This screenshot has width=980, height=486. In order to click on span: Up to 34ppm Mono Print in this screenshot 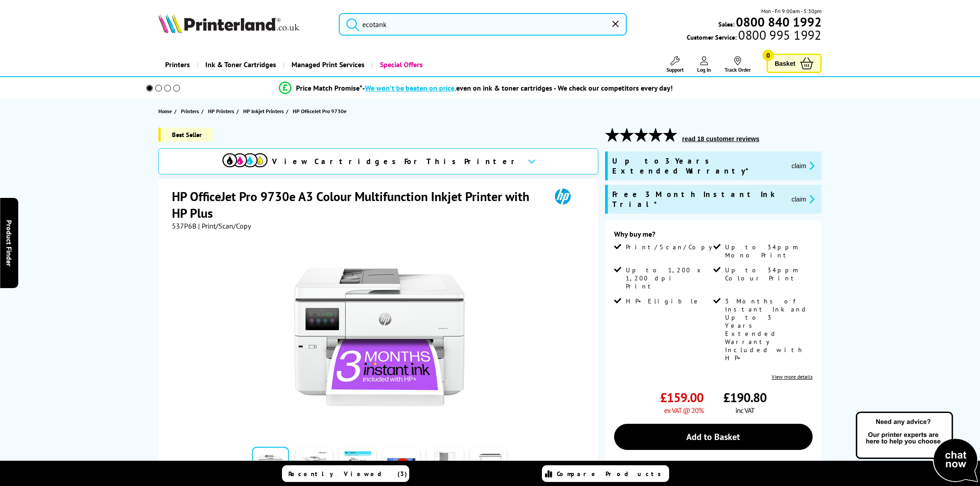, I will do `click(768, 251)`.